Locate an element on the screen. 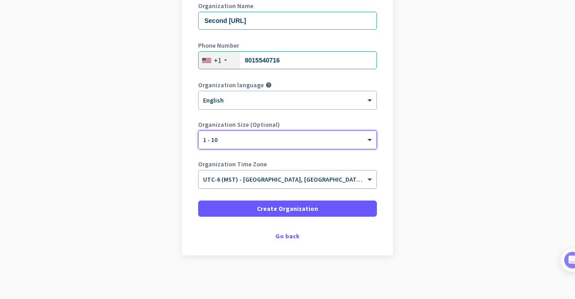 Image resolution: width=575 pixels, height=299 pixels. div: +1 is located at coordinates (217, 60).